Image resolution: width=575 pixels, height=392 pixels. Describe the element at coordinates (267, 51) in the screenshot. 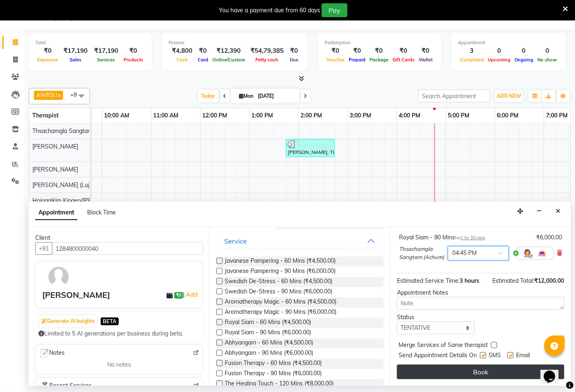

I see `div: ₹54,79,385` at that location.